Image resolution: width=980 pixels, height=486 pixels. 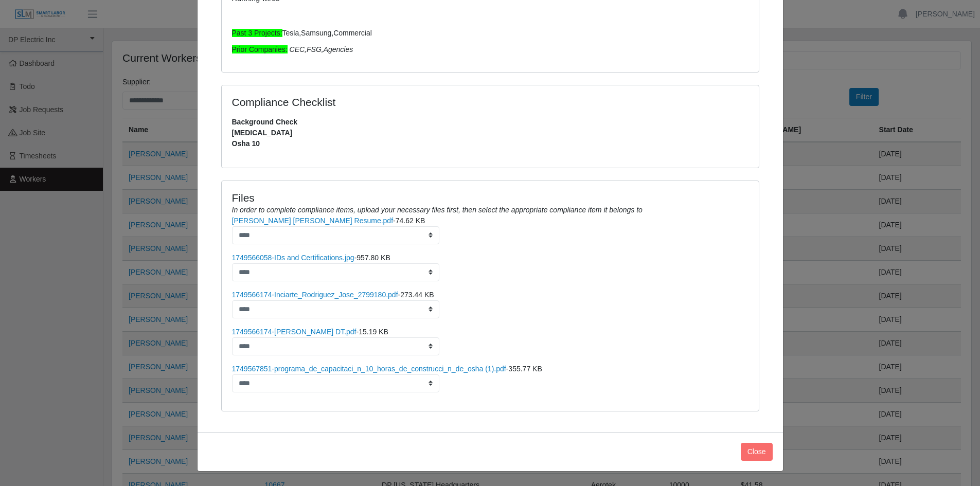 I want to click on span: 15.19 KB, so click(x=374, y=332).